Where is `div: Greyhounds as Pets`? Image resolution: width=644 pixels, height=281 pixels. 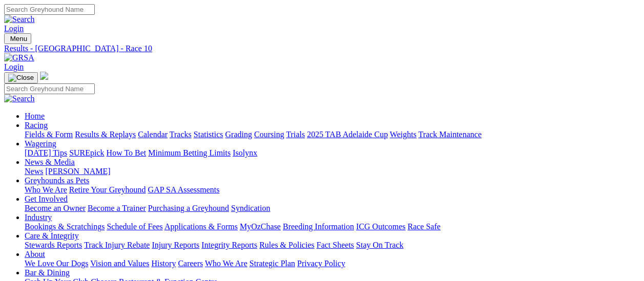 div: Greyhounds as Pets is located at coordinates (332, 190).